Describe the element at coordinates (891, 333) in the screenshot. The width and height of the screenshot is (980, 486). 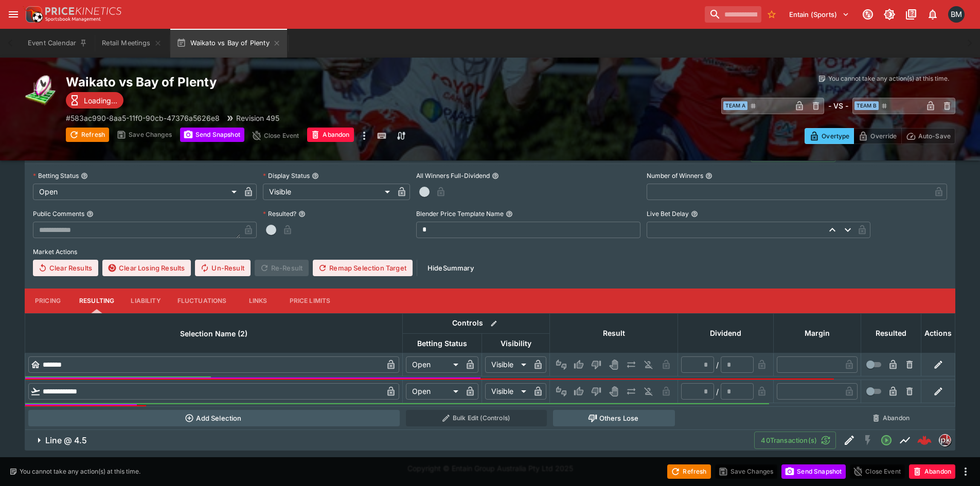
I see `th: Resulted` at that location.